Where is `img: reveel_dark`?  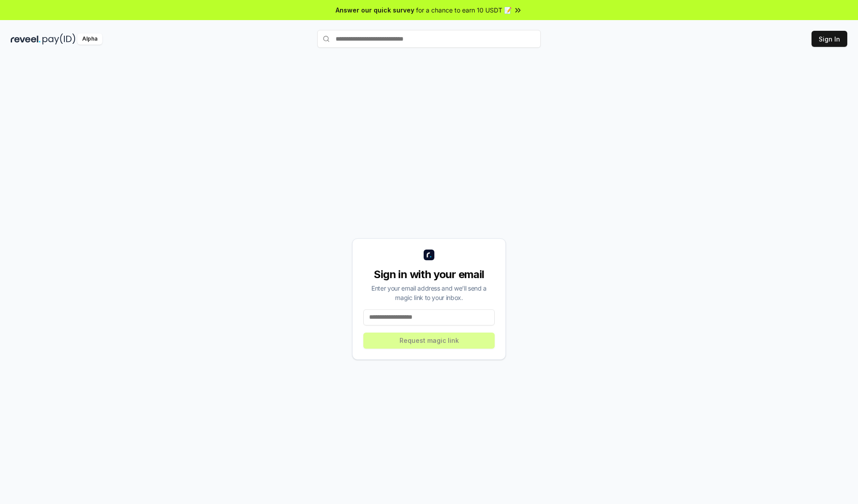
img: reveel_dark is located at coordinates (26, 39).